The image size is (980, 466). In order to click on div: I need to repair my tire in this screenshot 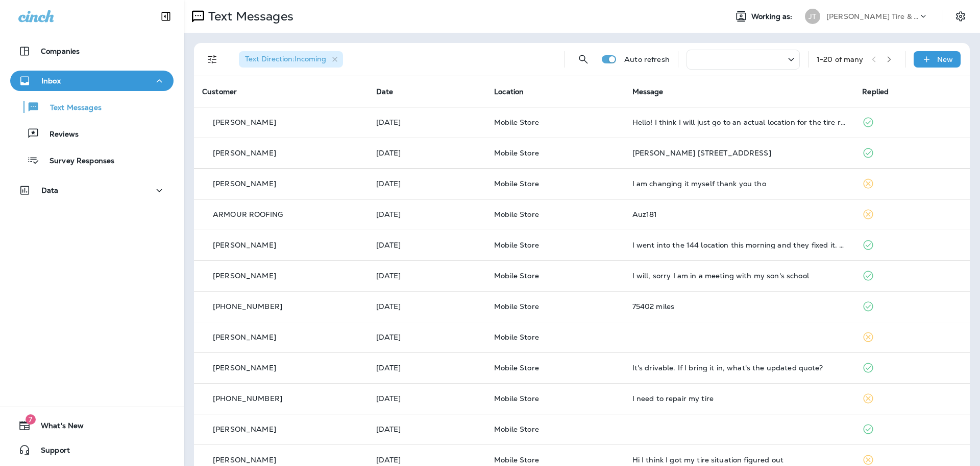, I will do `click(739, 398)`.